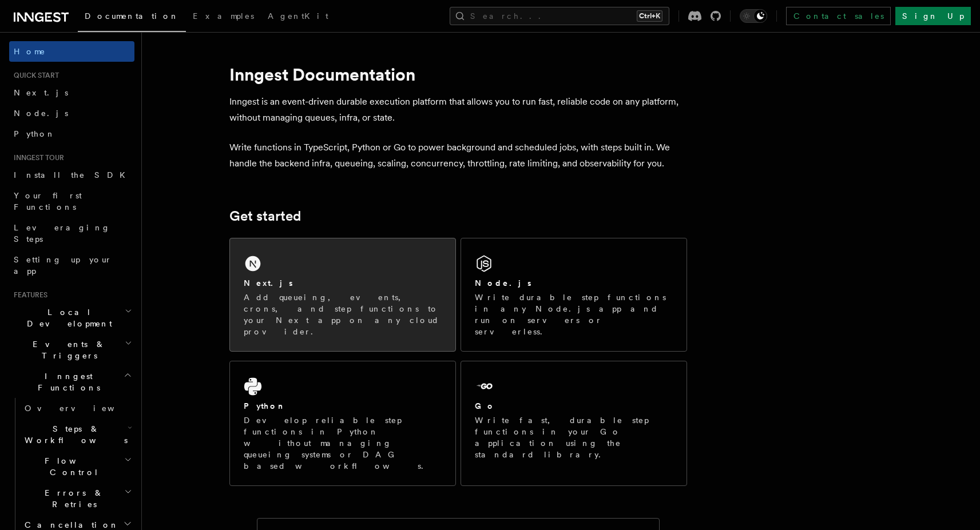  What do you see at coordinates (77, 408) in the screenshot?
I see `a: Overview` at bounding box center [77, 408].